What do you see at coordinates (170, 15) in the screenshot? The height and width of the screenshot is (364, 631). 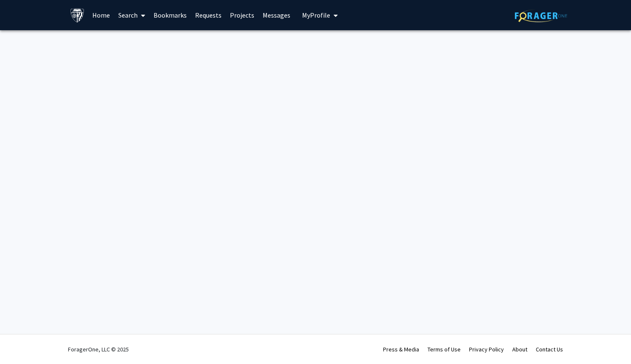 I see `a: Bookmarks` at bounding box center [170, 15].